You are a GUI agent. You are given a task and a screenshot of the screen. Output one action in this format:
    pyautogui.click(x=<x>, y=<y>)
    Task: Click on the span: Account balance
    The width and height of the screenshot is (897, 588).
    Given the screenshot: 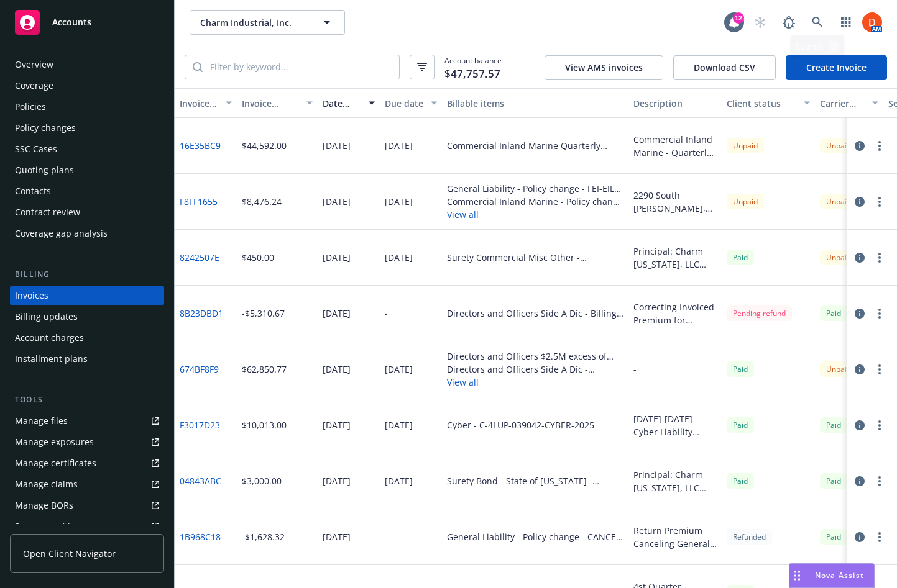 What is the action you would take?
    pyautogui.click(x=473, y=66)
    